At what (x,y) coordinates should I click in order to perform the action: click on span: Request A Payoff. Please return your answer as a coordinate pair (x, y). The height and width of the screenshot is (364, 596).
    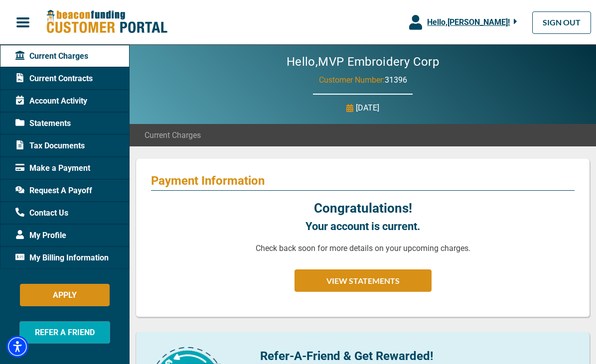
    Looking at the image, I should click on (54, 191).